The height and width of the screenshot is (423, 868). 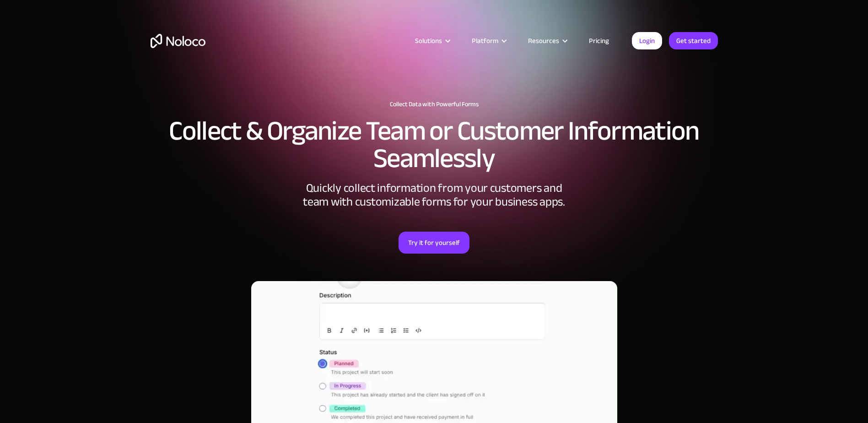 I want to click on h1: Collect Data with Powerful Forms, so click(x=434, y=105).